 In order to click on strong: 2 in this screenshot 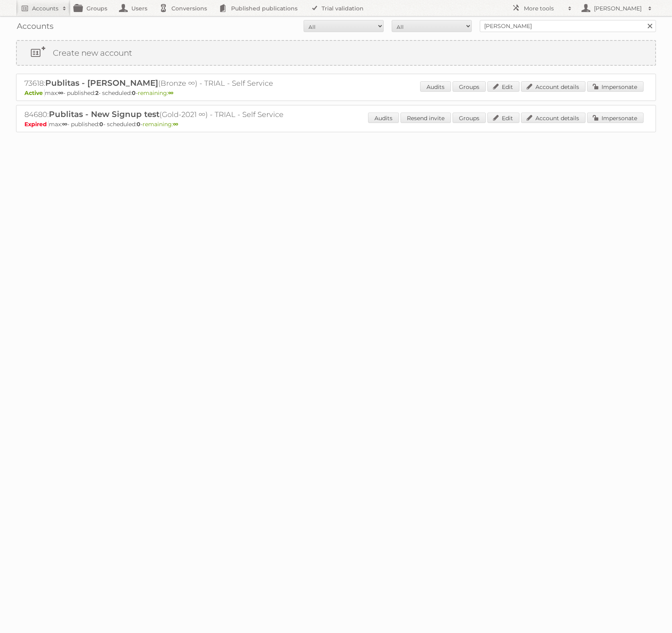, I will do `click(97, 93)`.